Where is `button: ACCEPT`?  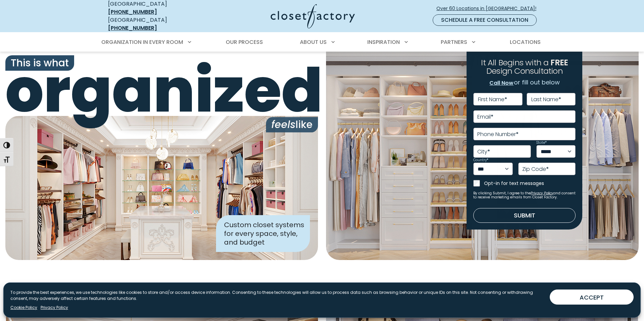 button: ACCEPT is located at coordinates (592, 297).